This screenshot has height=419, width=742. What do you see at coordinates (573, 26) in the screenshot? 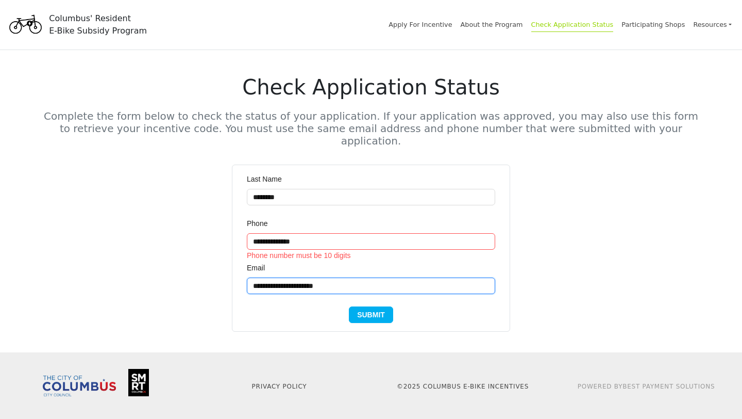
I see `a: Check Application Status` at bounding box center [573, 26].